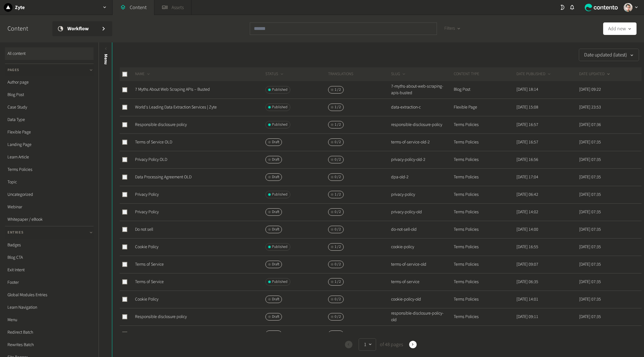  I want to click on td: responsible-disclosure-policy, so click(422, 125).